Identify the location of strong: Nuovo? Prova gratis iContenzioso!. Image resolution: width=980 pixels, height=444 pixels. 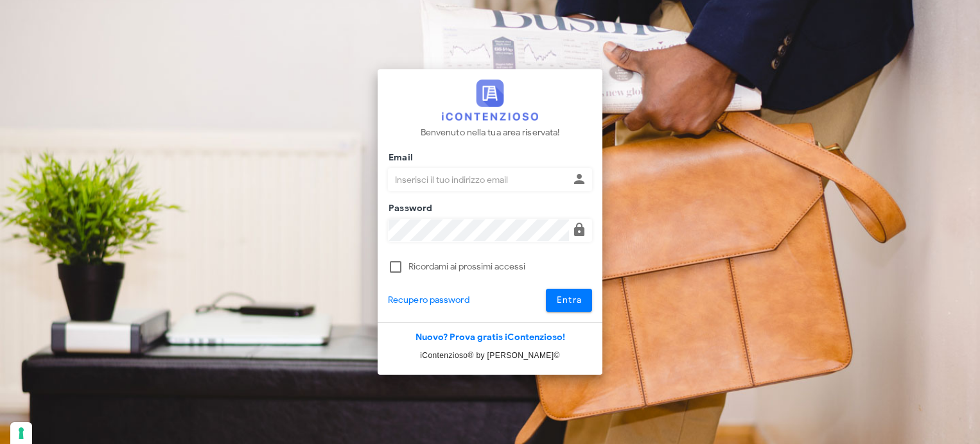
(490, 337).